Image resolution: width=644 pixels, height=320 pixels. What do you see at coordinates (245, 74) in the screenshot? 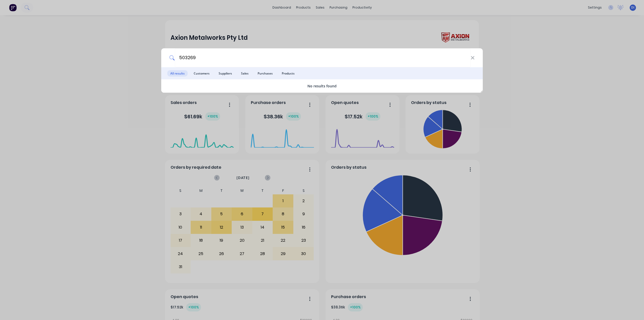
I see `span: Sales` at bounding box center [245, 74].